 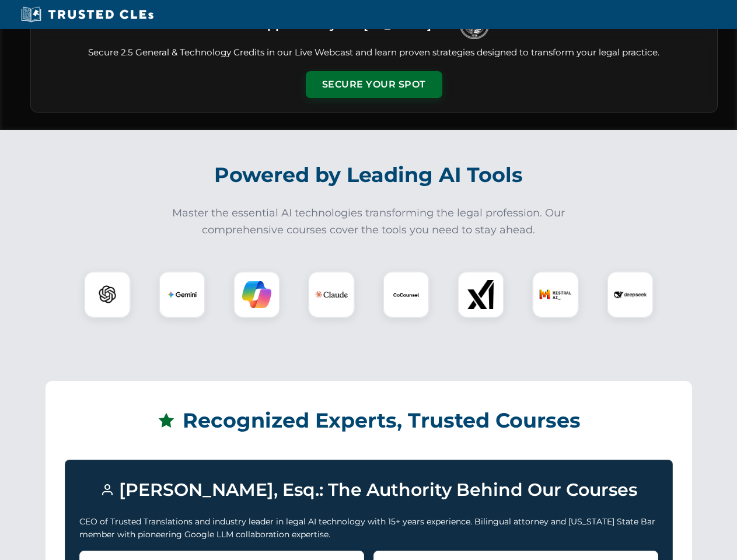 I want to click on p: CEO of Trusted Translations and industry leader in legal AI technology with 15+ years experience...., so click(x=368, y=528).